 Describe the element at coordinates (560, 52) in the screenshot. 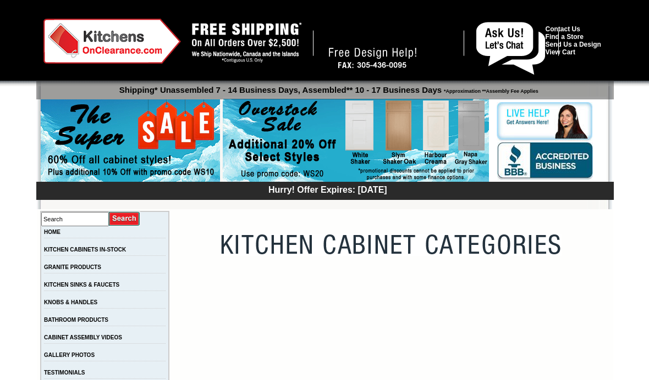

I see `a: View Cart` at that location.